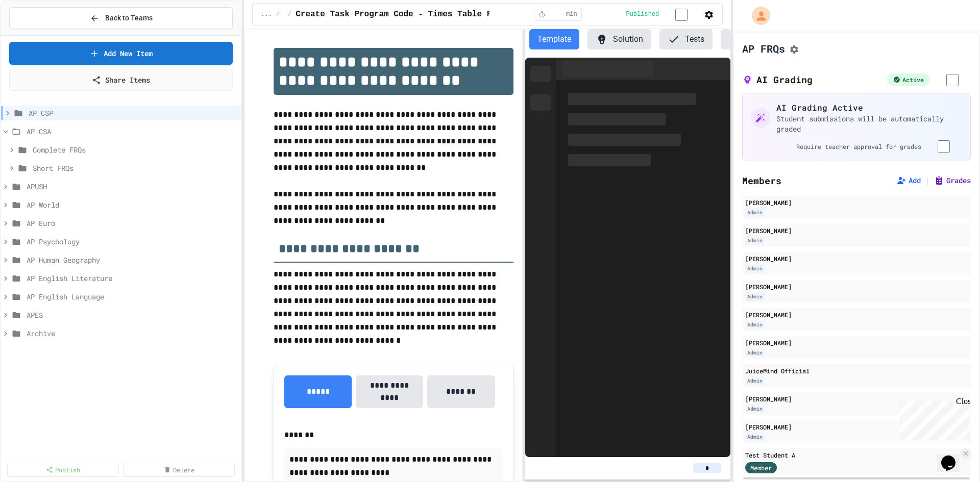 The height and width of the screenshot is (482, 980). What do you see at coordinates (135, 168) in the screenshot?
I see `span: Short FRQs` at bounding box center [135, 168].